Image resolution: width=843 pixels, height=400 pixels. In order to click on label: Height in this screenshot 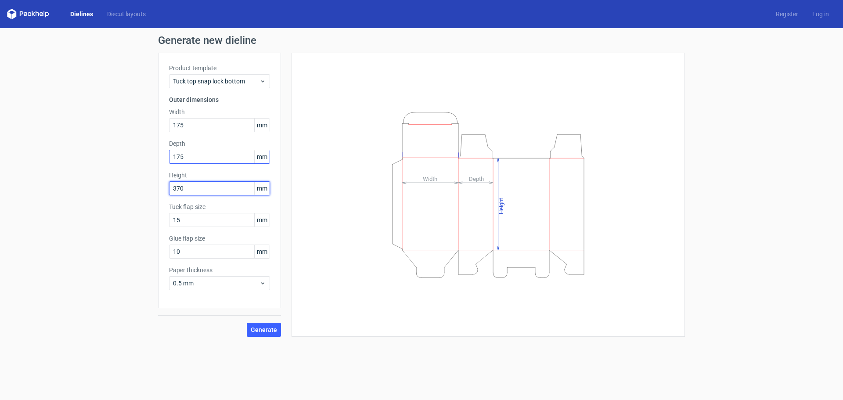, I will do `click(219, 175)`.